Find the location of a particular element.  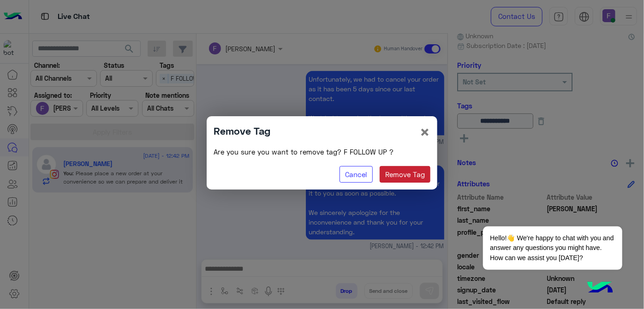

button: Cancel is located at coordinates (356, 174).